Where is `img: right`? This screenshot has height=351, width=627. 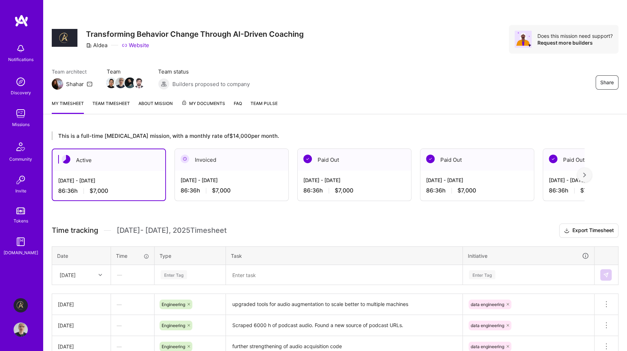
img: right is located at coordinates (584, 175).